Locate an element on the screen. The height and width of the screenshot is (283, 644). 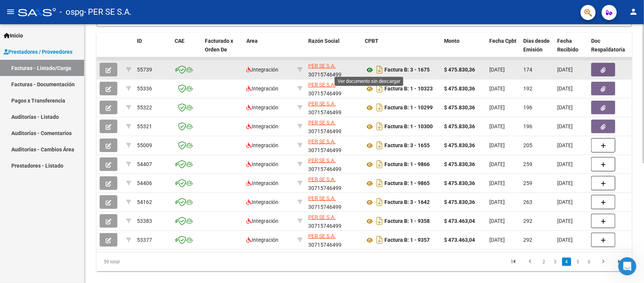
span: Prestadores / Proveedores is located at coordinates (38, 52).